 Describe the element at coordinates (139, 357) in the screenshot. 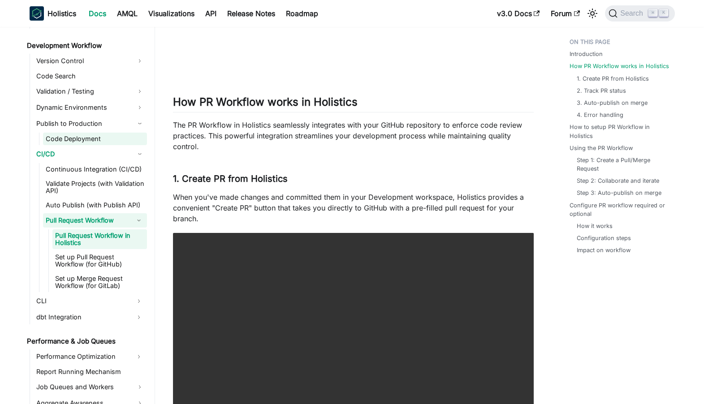

I see `button: Expand sidebar category 'Performance Optimization'` at that location.